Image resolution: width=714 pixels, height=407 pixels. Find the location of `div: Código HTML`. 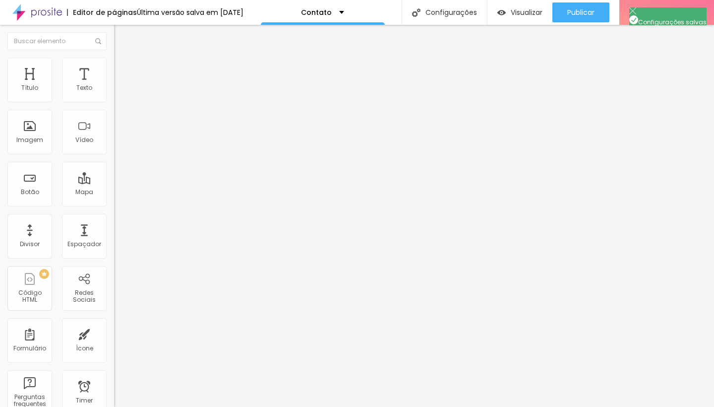

div: Código HTML is located at coordinates (29, 296).